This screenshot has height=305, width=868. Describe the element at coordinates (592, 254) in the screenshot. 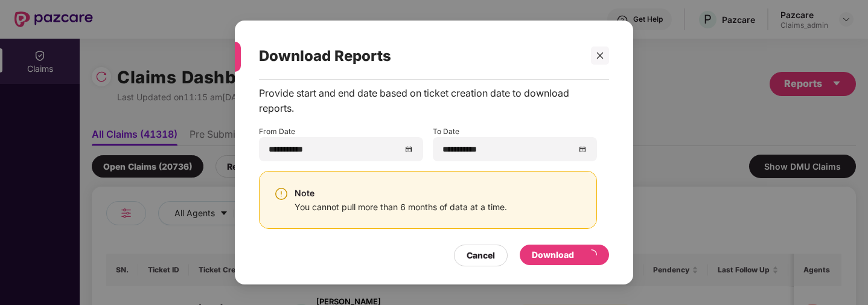

I see `span: loading` at that location.